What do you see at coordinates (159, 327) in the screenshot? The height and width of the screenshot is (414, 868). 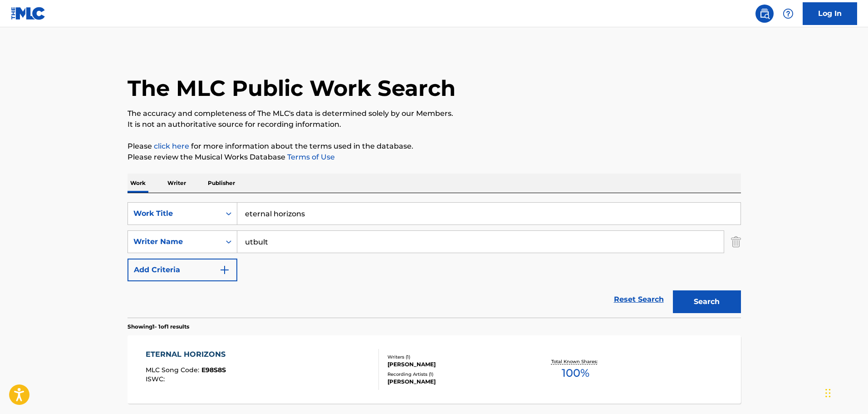 I see `p: Showing 1 - 1 of 1 results` at bounding box center [159, 327].